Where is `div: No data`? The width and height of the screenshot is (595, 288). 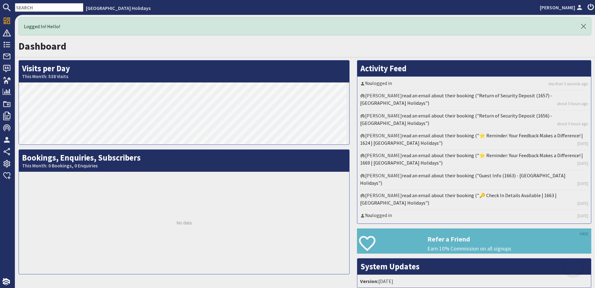
div: No data is located at coordinates (184, 223).